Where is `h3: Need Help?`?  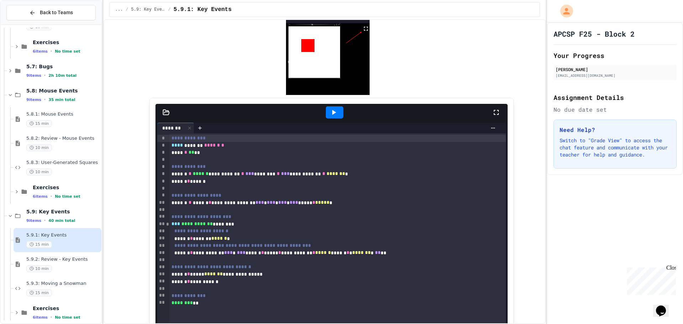 h3: Need Help? is located at coordinates (615, 130).